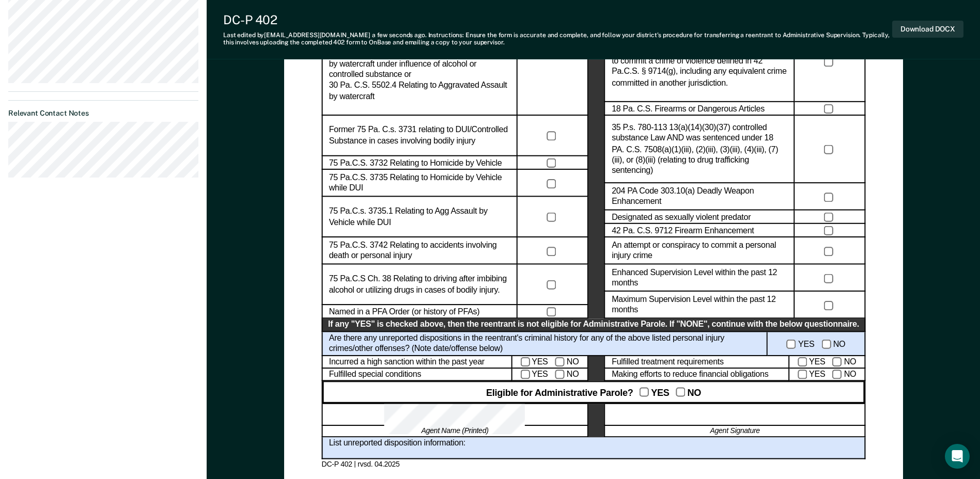 The image size is (980, 479). I want to click on label: 18 Pa. C.S. Firearms or Dangerous Articles, so click(688, 109).